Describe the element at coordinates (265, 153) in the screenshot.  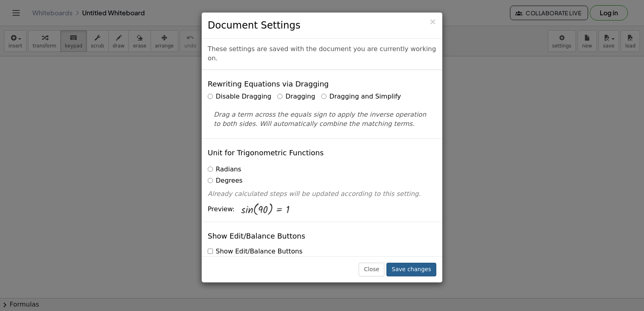
I see `h4: Unit for Trigonometric Functions` at that location.